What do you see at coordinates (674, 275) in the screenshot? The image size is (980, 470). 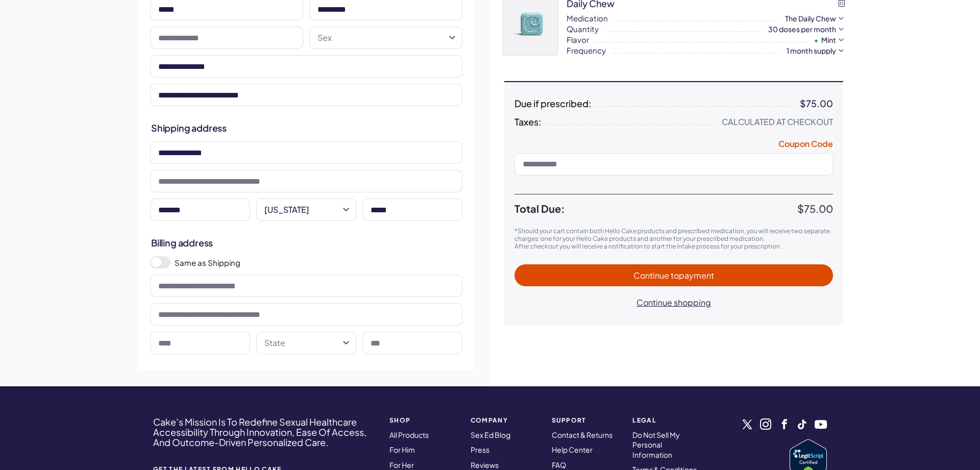 I see `span: Continue` at bounding box center [674, 275].